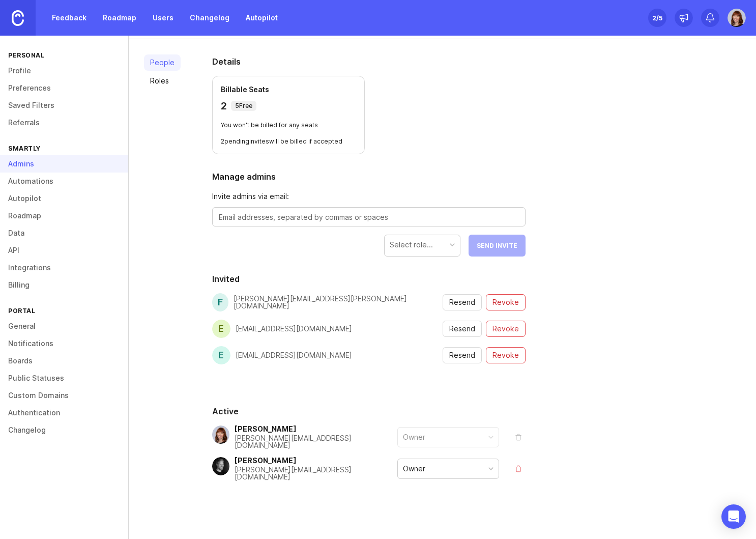 The image size is (756, 539). Describe the element at coordinates (163, 81) in the screenshot. I see `a: Roles` at that location.